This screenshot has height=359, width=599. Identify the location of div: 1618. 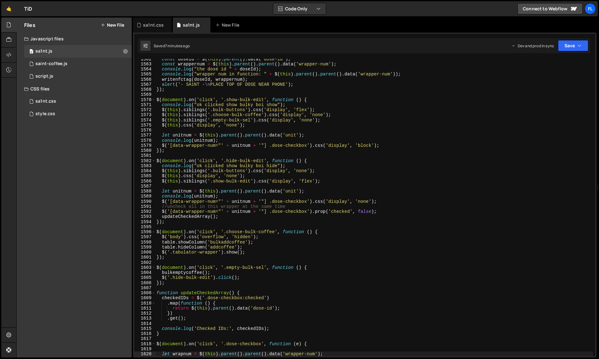
(145, 344).